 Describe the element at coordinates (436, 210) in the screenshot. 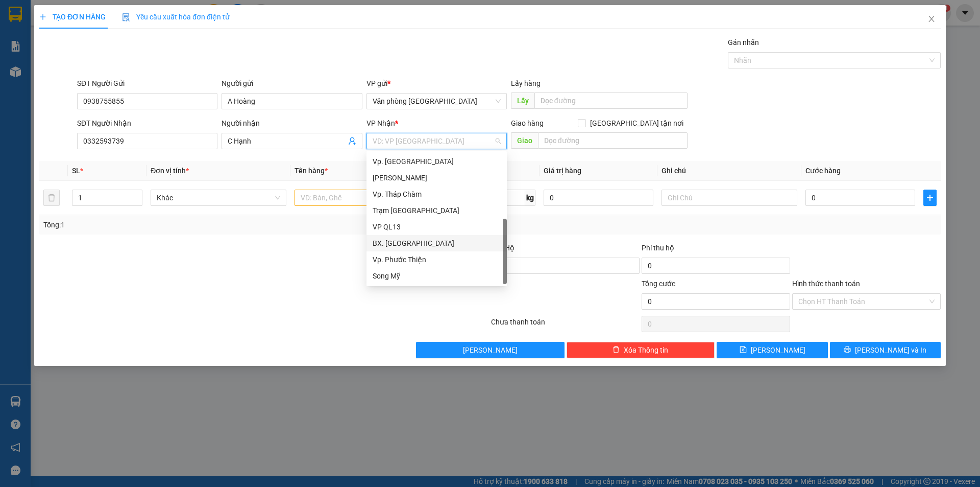

I see `div: Trạm Ninh Hải` at that location.